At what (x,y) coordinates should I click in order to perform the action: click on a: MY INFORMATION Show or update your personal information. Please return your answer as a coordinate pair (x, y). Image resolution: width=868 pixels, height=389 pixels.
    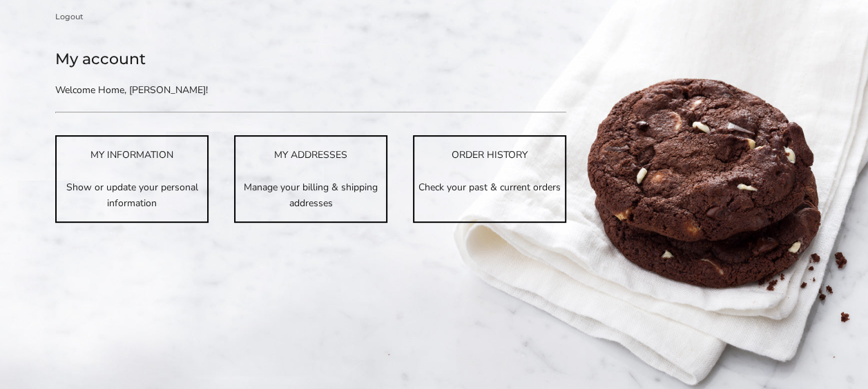
    Looking at the image, I should click on (132, 179).